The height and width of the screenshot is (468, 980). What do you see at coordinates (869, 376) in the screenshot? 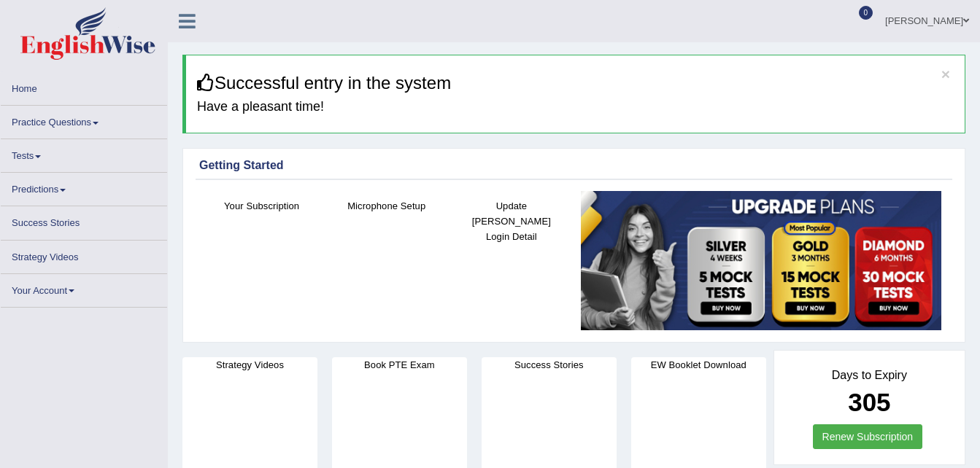
I see `h4: Days to Expiry` at bounding box center [869, 376].